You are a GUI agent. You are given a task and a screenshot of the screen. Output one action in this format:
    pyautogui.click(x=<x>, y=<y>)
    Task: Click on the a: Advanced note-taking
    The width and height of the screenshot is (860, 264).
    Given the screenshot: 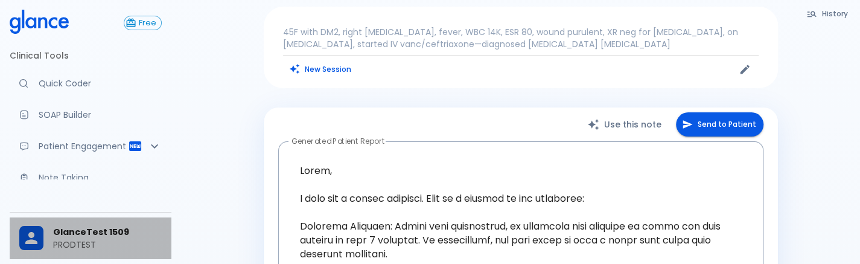 What is the action you would take?
    pyautogui.click(x=91, y=177)
    